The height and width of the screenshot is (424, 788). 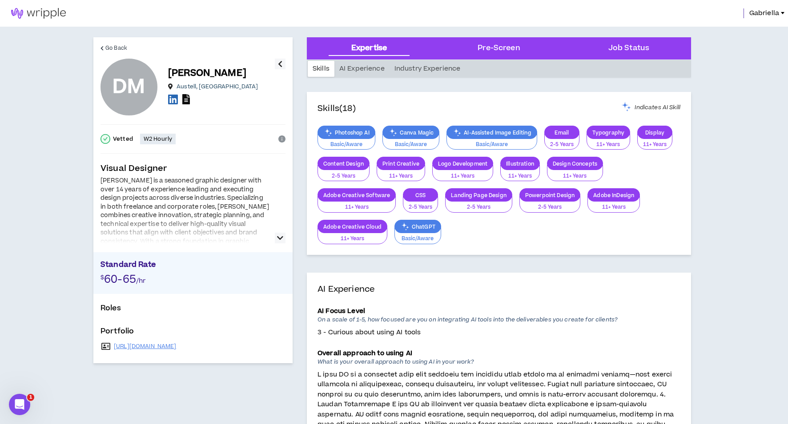 I want to click on div: Delvini M., so click(x=129, y=87).